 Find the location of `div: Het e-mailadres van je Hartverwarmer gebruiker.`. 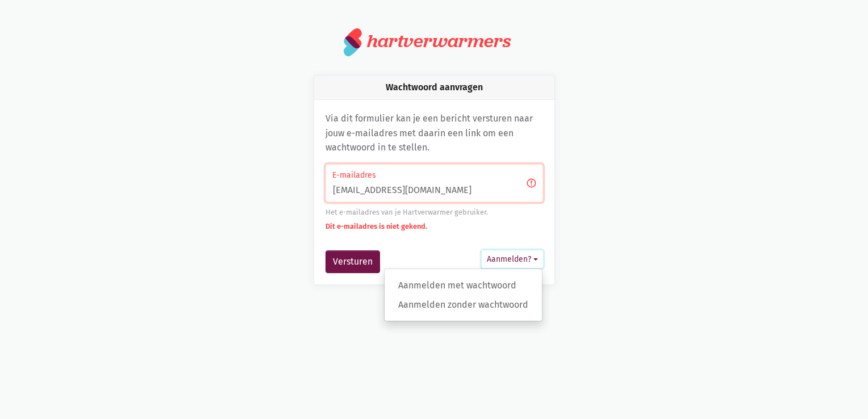

div: Het e-mailadres van je Hartverwarmer gebruiker. is located at coordinates (434, 212).